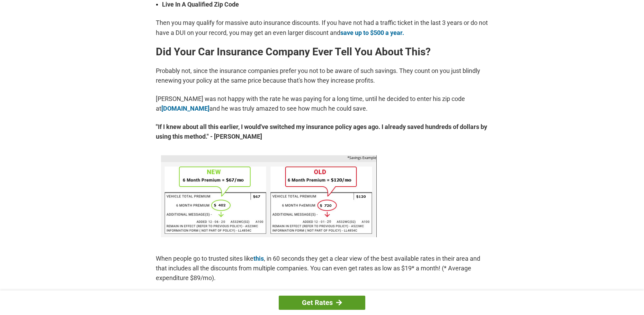 The height and width of the screenshot is (315, 644). I want to click on p: When people go to trusted sites like , in 60 seconds they get a clear view of the best available ..., so click(322, 268).